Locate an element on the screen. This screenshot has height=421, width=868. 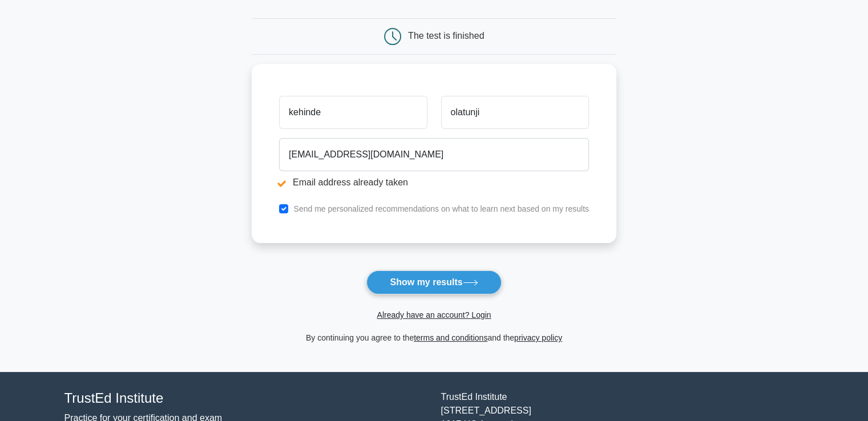
li: Email address already taken is located at coordinates (434, 183).